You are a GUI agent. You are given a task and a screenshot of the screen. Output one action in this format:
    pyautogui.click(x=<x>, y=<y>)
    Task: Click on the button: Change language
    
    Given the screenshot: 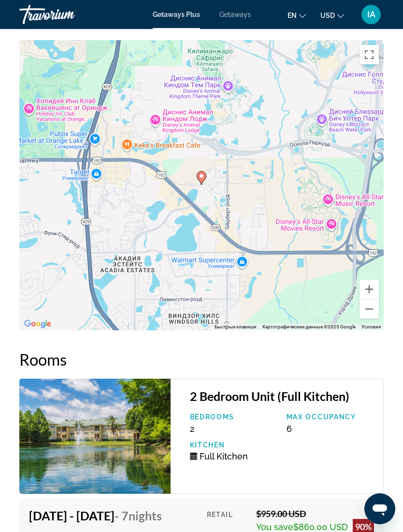 What is the action you would take?
    pyautogui.click(x=297, y=15)
    